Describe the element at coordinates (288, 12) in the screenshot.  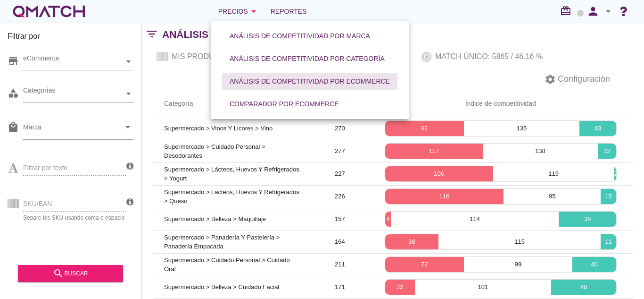
I see `a: Reportes` at that location.